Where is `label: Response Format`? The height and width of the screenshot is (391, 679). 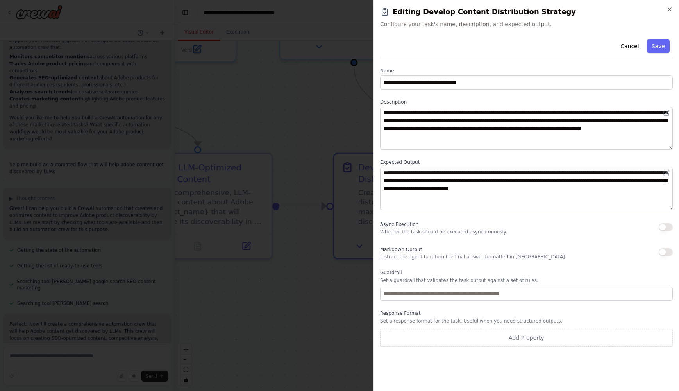
label: Response Format is located at coordinates (526, 313).